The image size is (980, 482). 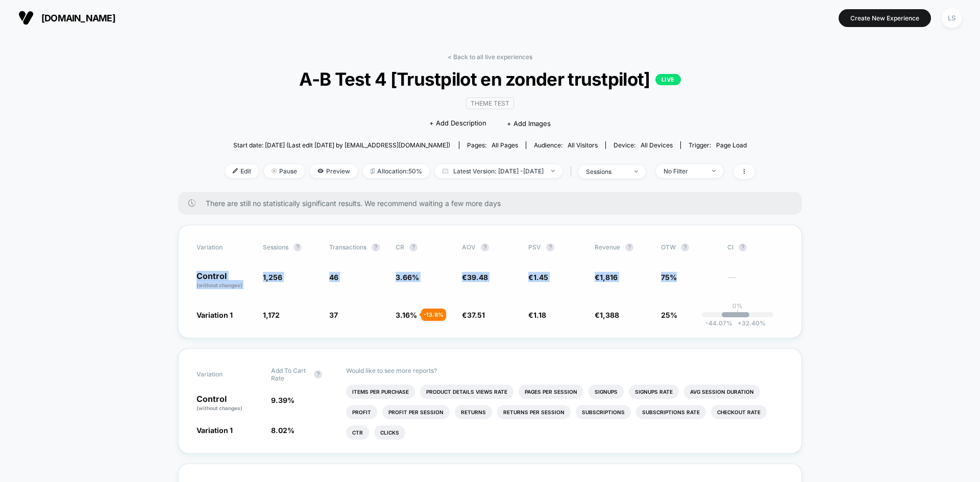 I want to click on span: 1,816, so click(x=608, y=277).